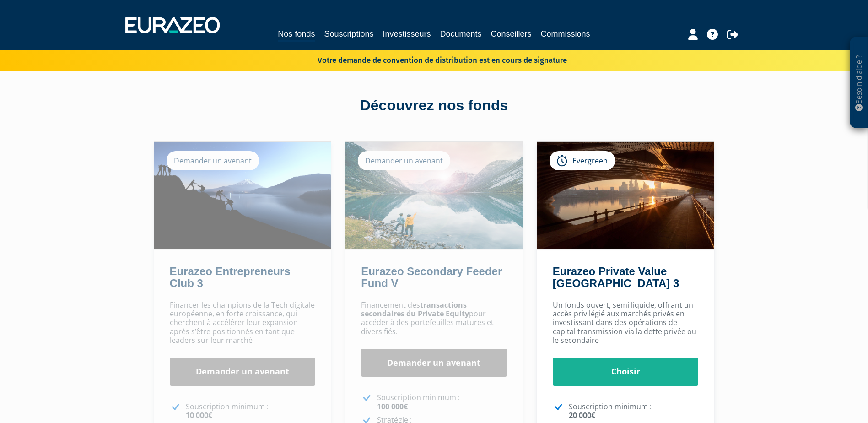 The width and height of the screenshot is (868, 423). What do you see at coordinates (434, 318) in the screenshot?
I see `p: Financement des pour accéder à des portefeuilles matures et diversifiés.` at bounding box center [434, 318].